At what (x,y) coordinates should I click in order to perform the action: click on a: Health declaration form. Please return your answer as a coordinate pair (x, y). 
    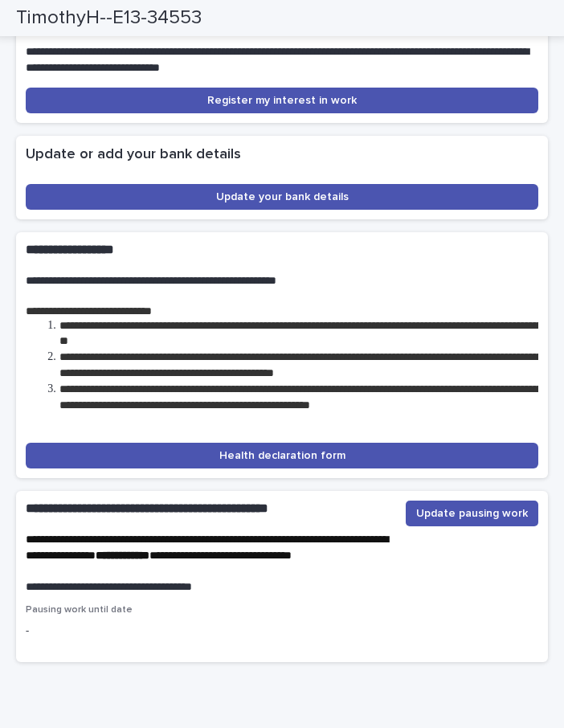
    Looking at the image, I should click on (282, 455).